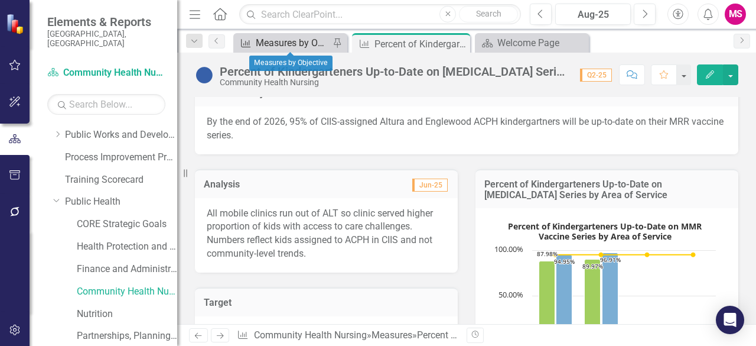 This screenshot has width=756, height=346. What do you see at coordinates (617, 295) in the screenshot?
I see `g: Altura, series 2 of 3. Bar series with 4 bars.` at bounding box center [617, 295].